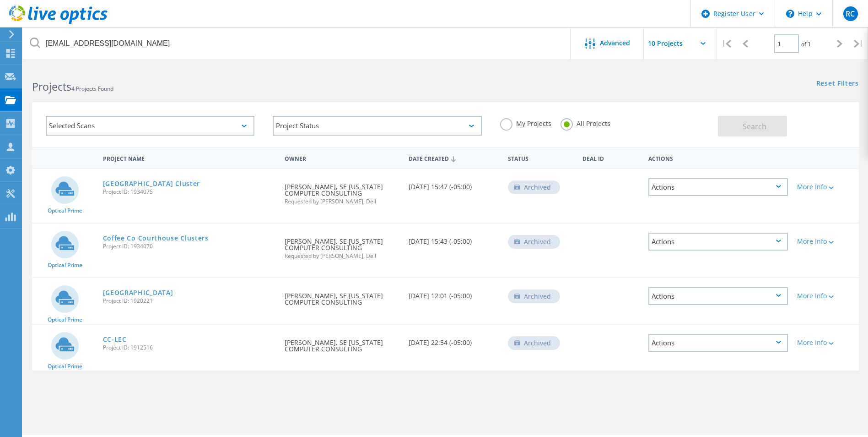  I want to click on label: All Projects, so click(585, 122).